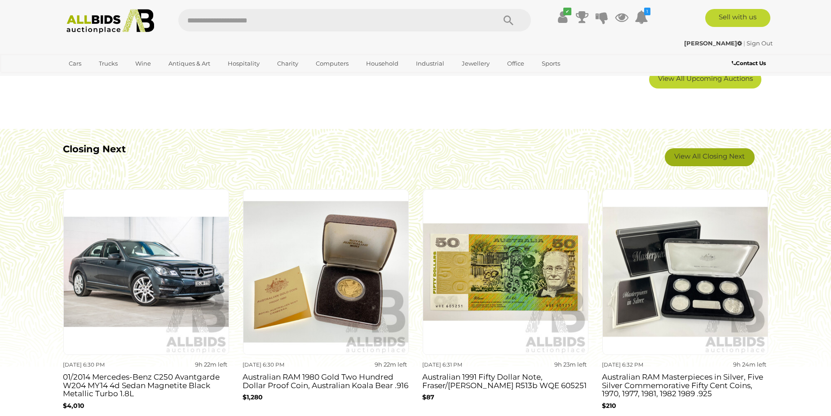 The height and width of the screenshot is (416, 831). I want to click on a: Sign Out, so click(759, 43).